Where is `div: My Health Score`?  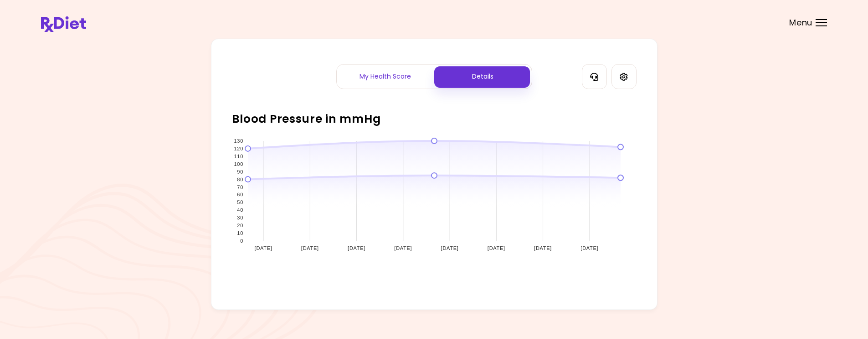
div: My Health Score is located at coordinates (385, 76).